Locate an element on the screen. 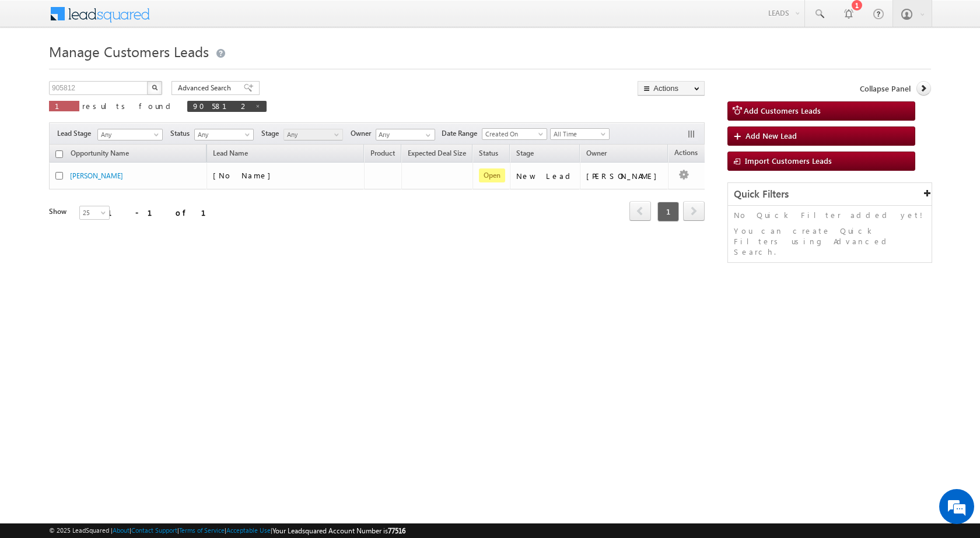 Image resolution: width=980 pixels, height=538 pixels. a: Stage is located at coordinates (525, 154).